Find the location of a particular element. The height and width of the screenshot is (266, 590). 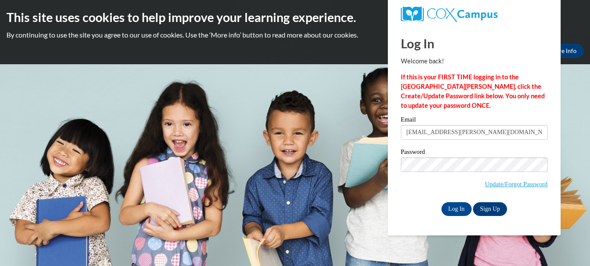

label: Password is located at coordinates (474, 153).